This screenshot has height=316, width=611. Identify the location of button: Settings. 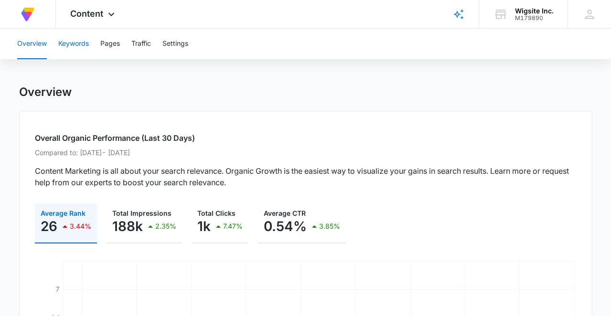
(175, 44).